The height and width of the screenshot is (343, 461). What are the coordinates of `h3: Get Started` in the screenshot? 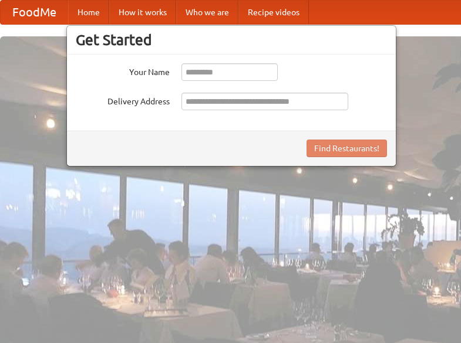 It's located at (231, 40).